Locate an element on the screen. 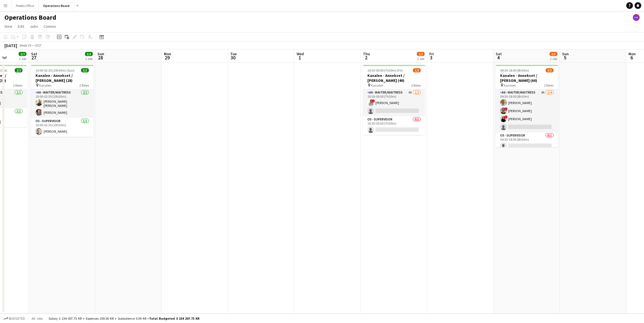 Image resolution: width=644 pixels, height=323 pixels. span: 4 is located at coordinates (498, 57).